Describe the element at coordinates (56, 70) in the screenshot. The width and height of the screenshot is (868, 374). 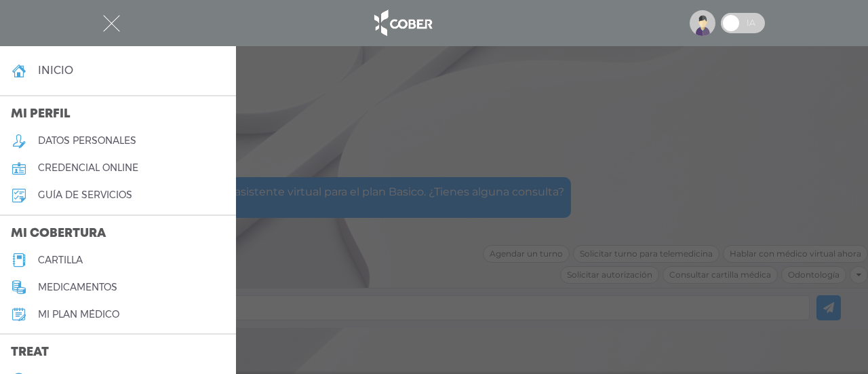
I see `h4: inicio` at that location.